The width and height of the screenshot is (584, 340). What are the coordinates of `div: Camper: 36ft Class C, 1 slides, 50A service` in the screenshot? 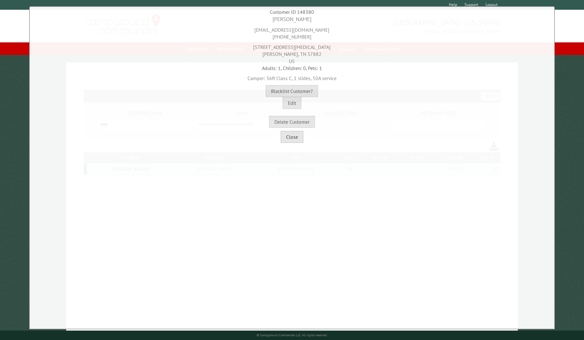 It's located at (292, 77).